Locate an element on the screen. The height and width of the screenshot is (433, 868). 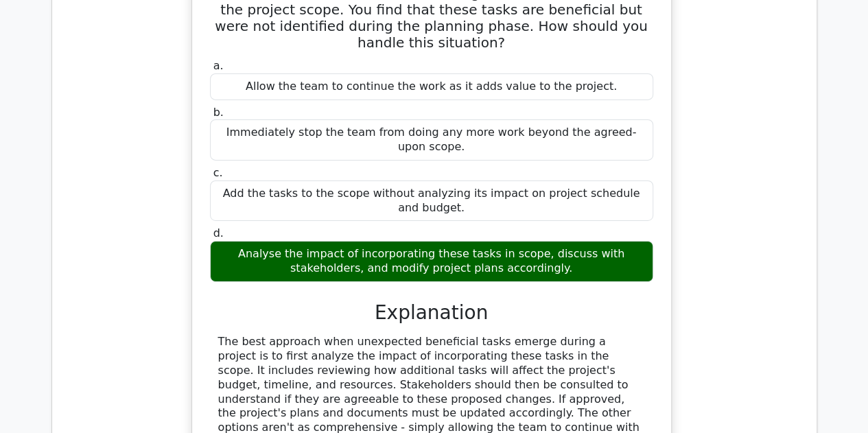
div: Analyse the impact of incorporating these tasks in scope, discuss with stakeholders, and modify p... is located at coordinates (432, 262).